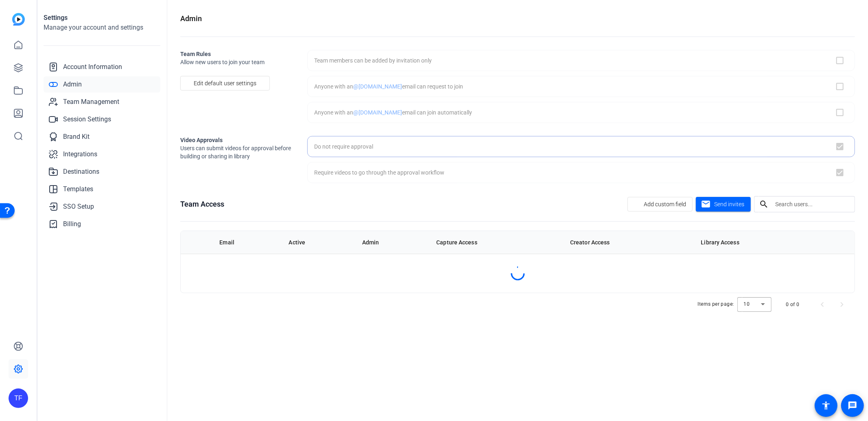  What do you see at coordinates (72, 85) in the screenshot?
I see `span: Admin` at bounding box center [72, 85].